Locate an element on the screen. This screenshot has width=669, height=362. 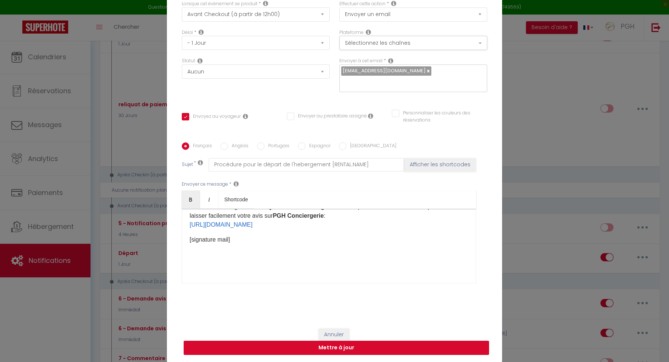
i: Envoyer au voyageur is located at coordinates (246, 116).